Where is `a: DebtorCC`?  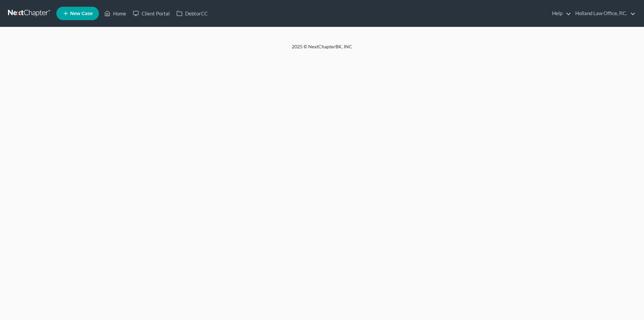 a: DebtorCC is located at coordinates (192, 13).